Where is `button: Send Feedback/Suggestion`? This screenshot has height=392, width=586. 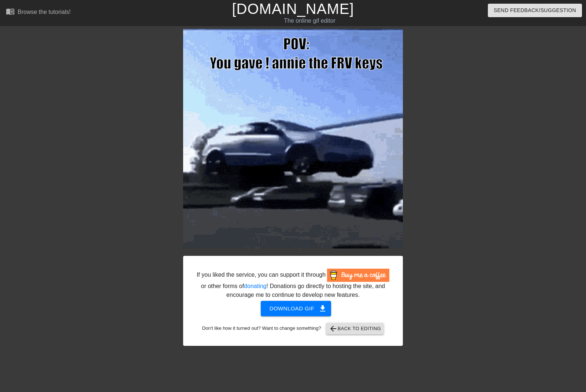
button: Send Feedback/Suggestion is located at coordinates (535, 10).